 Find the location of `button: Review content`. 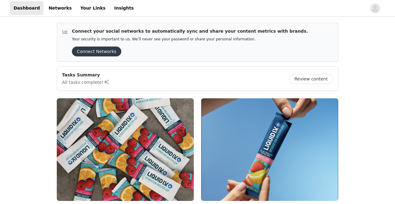

button: Review content is located at coordinates (311, 79).